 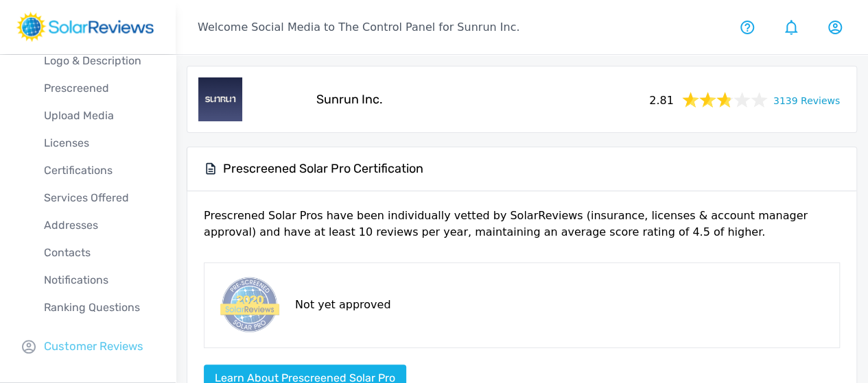 I want to click on p: Welcome Social Media to The Control Panel for Sunrun Inc., so click(x=358, y=27).